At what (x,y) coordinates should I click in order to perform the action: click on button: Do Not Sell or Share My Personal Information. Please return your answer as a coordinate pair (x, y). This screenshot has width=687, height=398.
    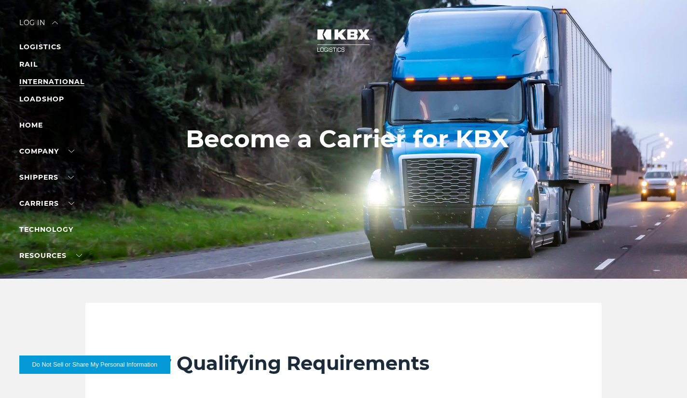
    Looking at the image, I should click on (95, 364).